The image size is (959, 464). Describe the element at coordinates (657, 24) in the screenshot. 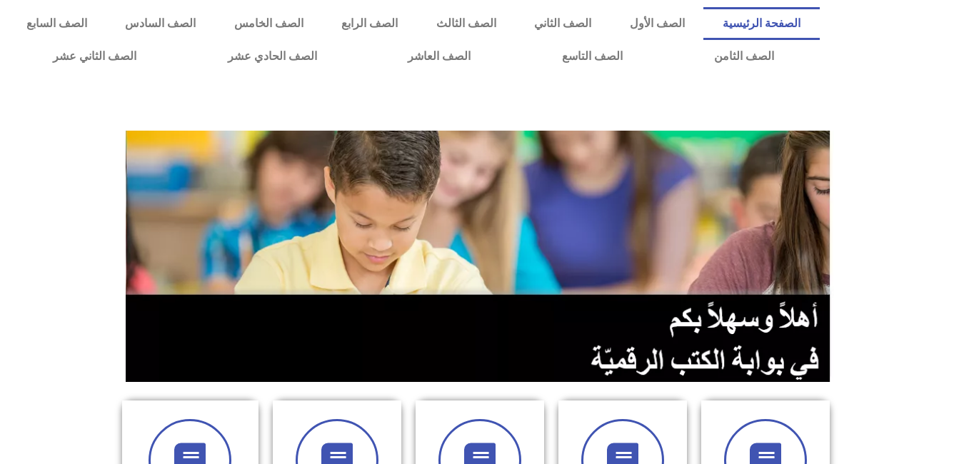

I see `a: الصف الأول` at that location.